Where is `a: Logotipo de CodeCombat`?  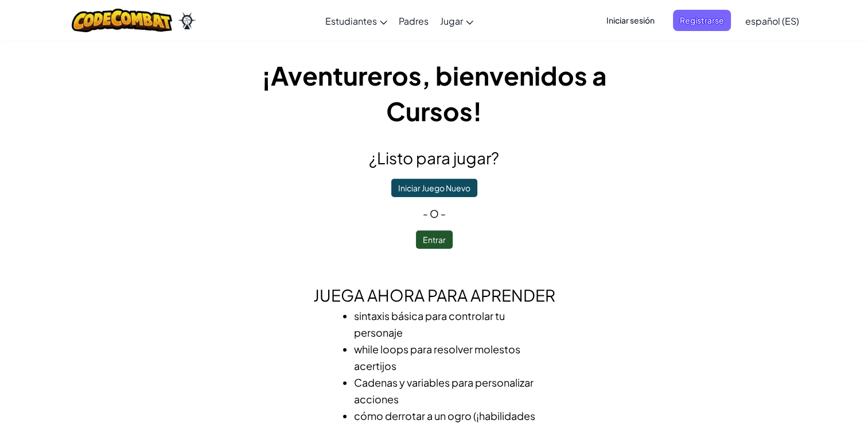
a: Logotipo de CodeCombat is located at coordinates (122, 20).